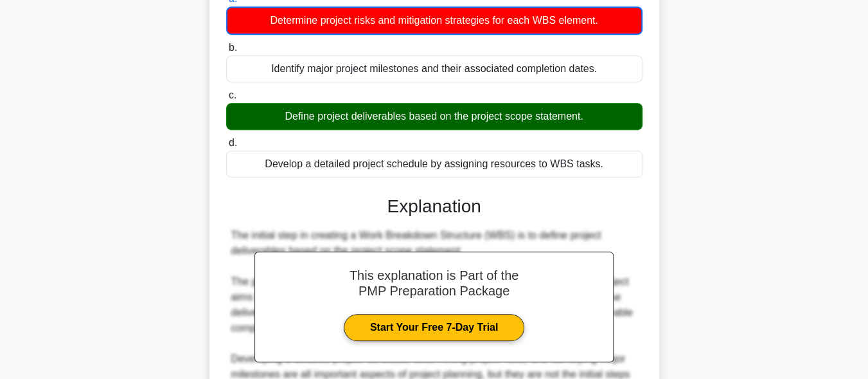  Describe the element at coordinates (434, 164) in the screenshot. I see `div: Develop a detailed project schedule by assigning resources to WBS tasks.` at that location.